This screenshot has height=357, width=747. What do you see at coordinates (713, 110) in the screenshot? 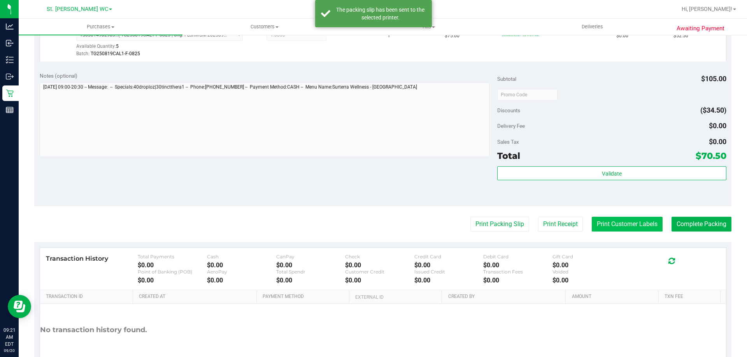
I see `span: ($34.50)` at bounding box center [713, 110].